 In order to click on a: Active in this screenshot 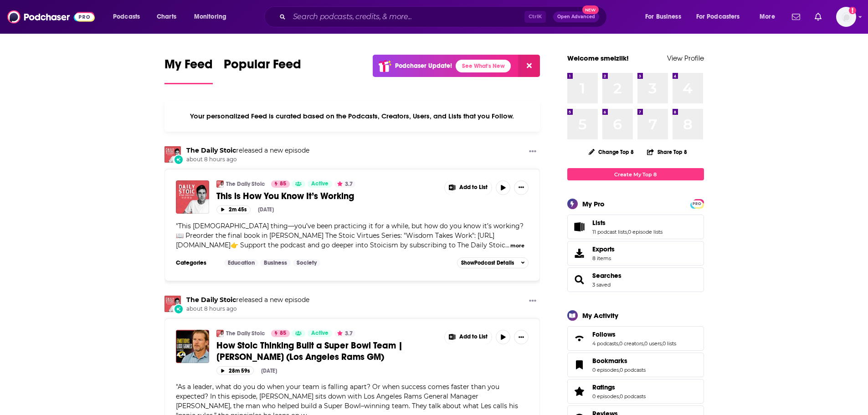, I will do `click(320, 184)`.